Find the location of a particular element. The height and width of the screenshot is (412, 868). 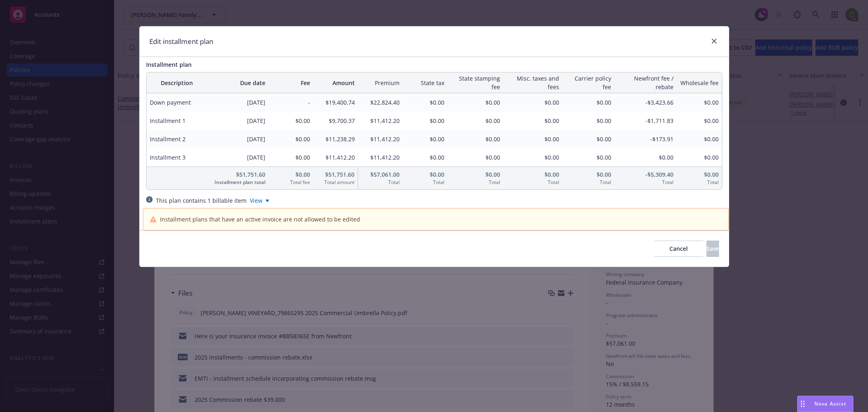

span: Total fee is located at coordinates (291, 182).